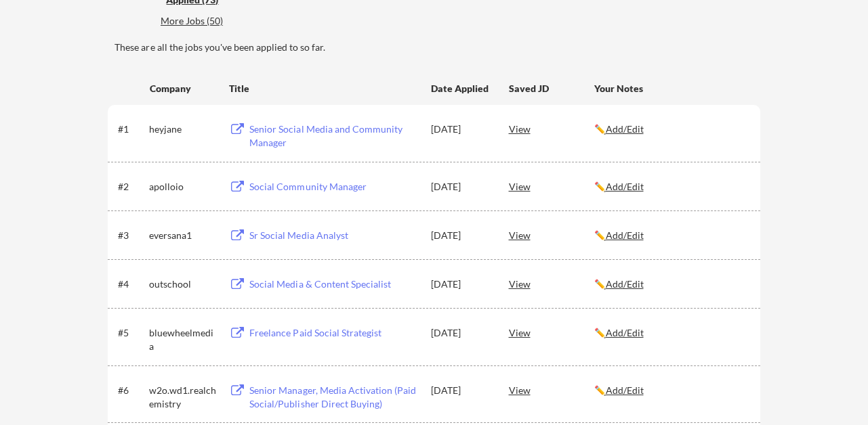 This screenshot has width=868, height=425. I want to click on div: bluewheelmedia, so click(183, 339).